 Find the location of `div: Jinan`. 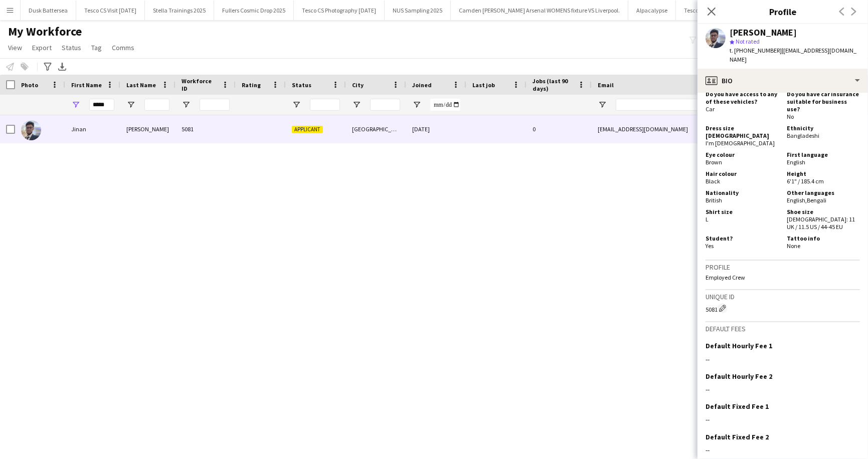

div: Jinan is located at coordinates (93, 129).